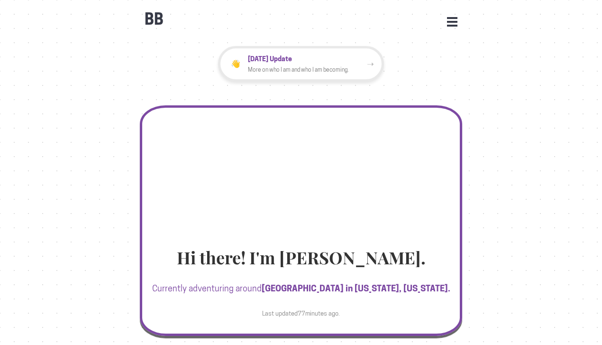 The image size is (602, 345). I want to click on b: BB, so click(154, 19).